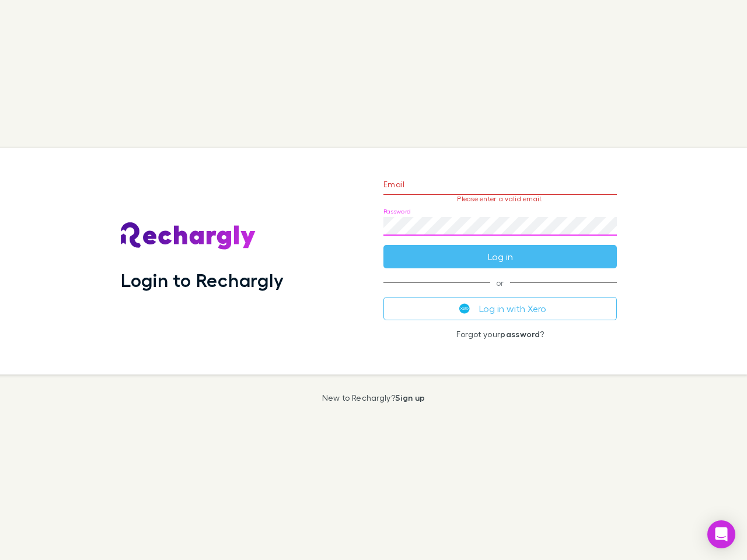  I want to click on p: New to Rechargly?, so click(374, 398).